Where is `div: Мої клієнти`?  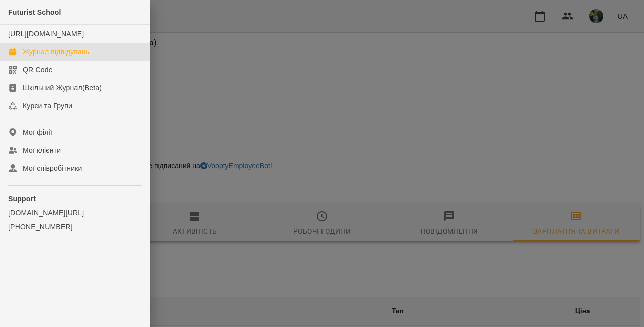
div: Мої клієнти is located at coordinates (42, 150).